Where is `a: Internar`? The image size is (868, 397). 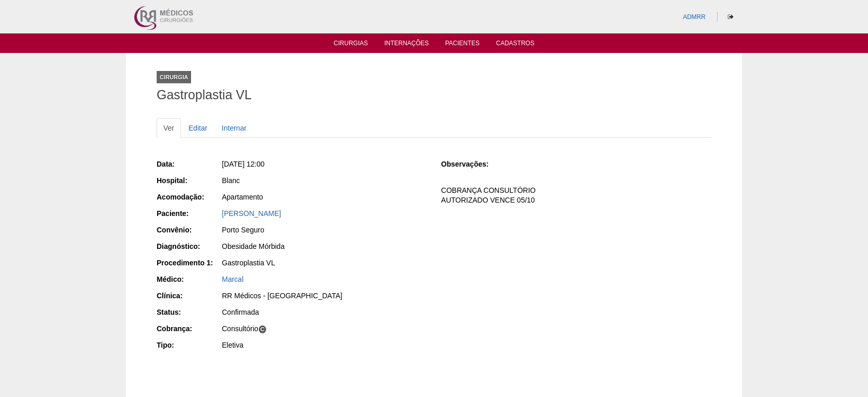
a: Internar is located at coordinates (234, 128).